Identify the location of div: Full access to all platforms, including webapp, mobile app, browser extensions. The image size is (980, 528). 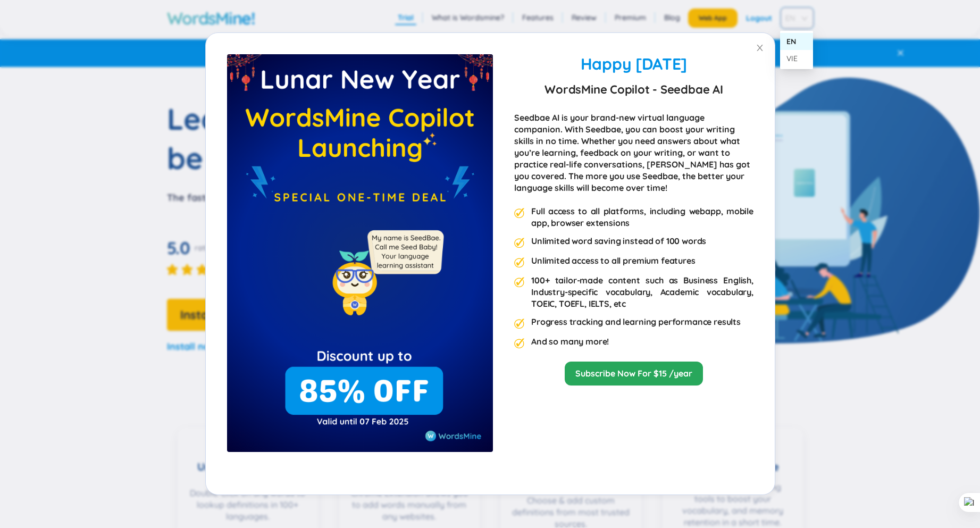
(642, 217).